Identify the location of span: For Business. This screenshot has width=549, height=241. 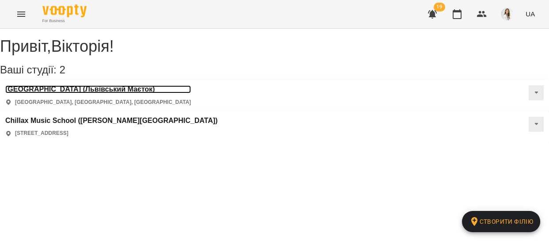
(65, 21).